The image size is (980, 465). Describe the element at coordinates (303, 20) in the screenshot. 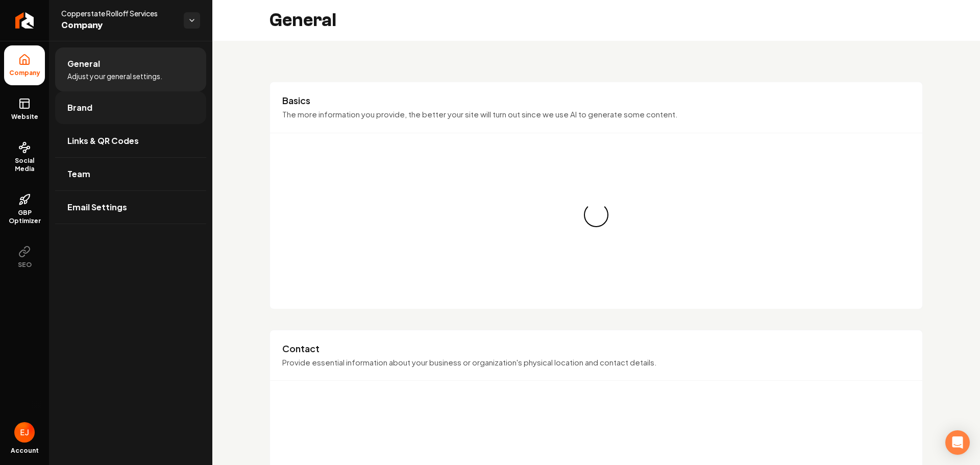

I see `h2: General` at that location.